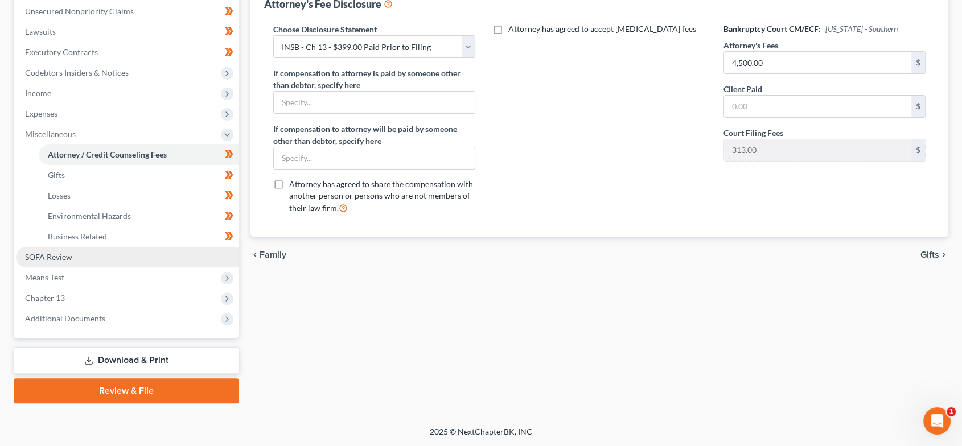 This screenshot has height=446, width=962. What do you see at coordinates (743, 89) in the screenshot?
I see `label: Client Paid` at bounding box center [743, 89].